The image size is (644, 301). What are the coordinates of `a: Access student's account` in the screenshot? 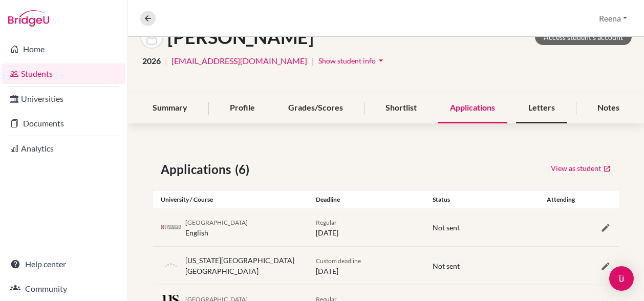 It's located at (583, 37).